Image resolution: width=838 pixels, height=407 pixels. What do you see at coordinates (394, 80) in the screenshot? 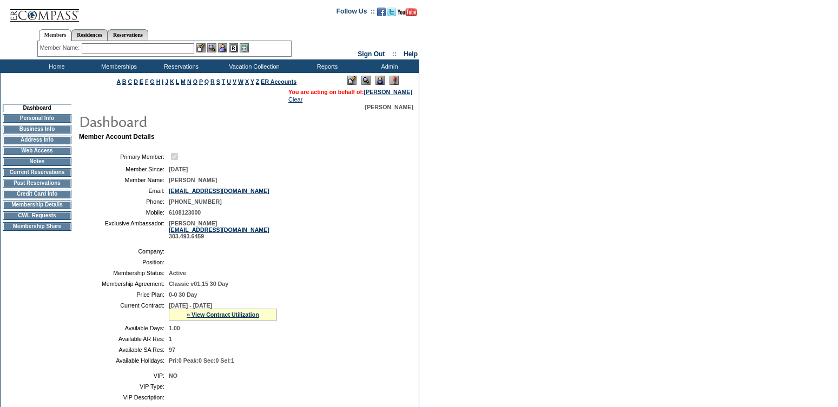
I see `img: Log Concern/Member Elevation` at bounding box center [394, 80].